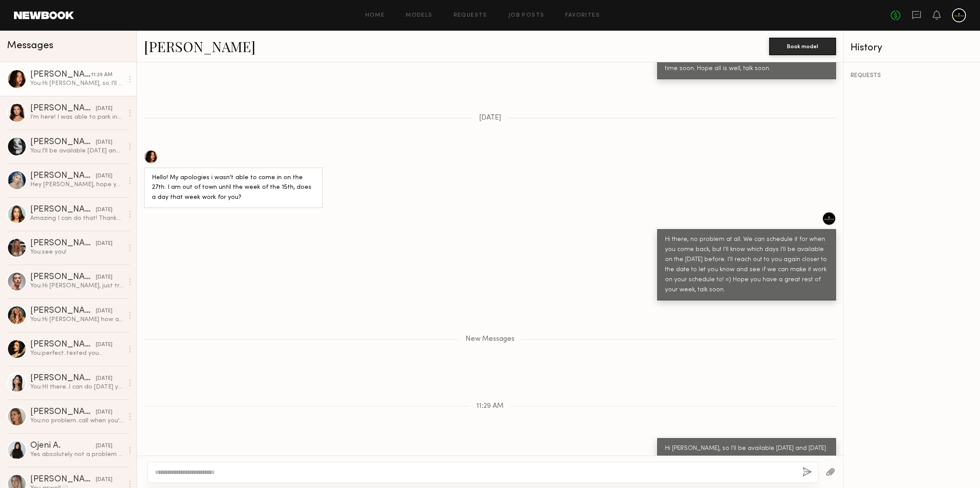 This screenshot has width=980, height=488. Describe the element at coordinates (490, 406) in the screenshot. I see `span: 11:29 AM` at that location.